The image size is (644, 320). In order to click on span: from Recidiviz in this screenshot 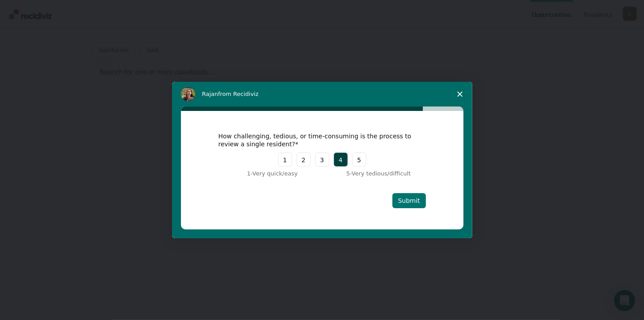, I will do `click(238, 94)`.